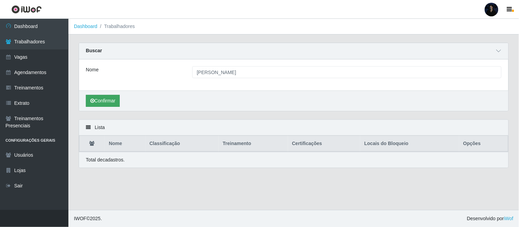 Image resolution: width=519 pixels, height=227 pixels. What do you see at coordinates (80, 219) in the screenshot?
I see `span: IWOF` at bounding box center [80, 219].